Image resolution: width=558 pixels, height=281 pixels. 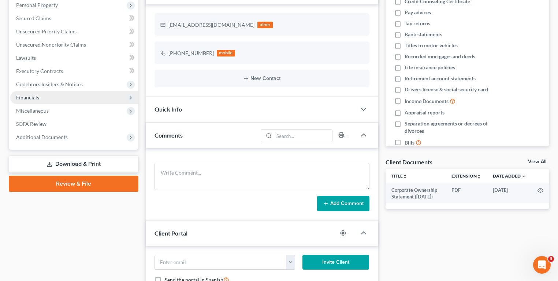 What do you see at coordinates (409, 162) in the screenshot?
I see `div: Client Documents` at bounding box center [409, 162].